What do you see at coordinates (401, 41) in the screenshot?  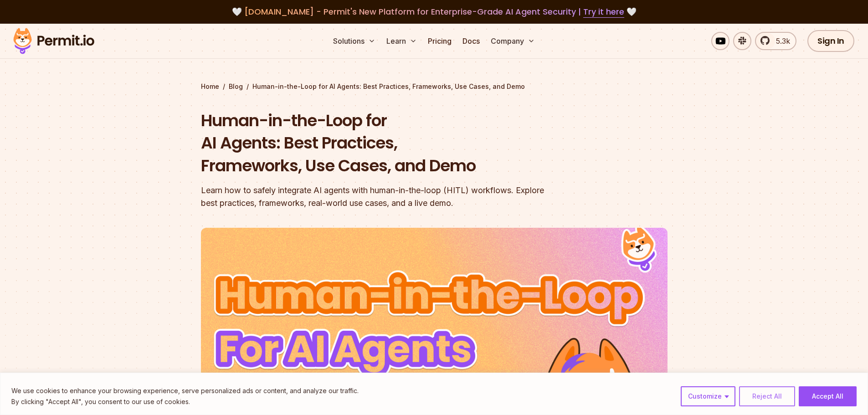 I see `button: Learn` at bounding box center [401, 41].